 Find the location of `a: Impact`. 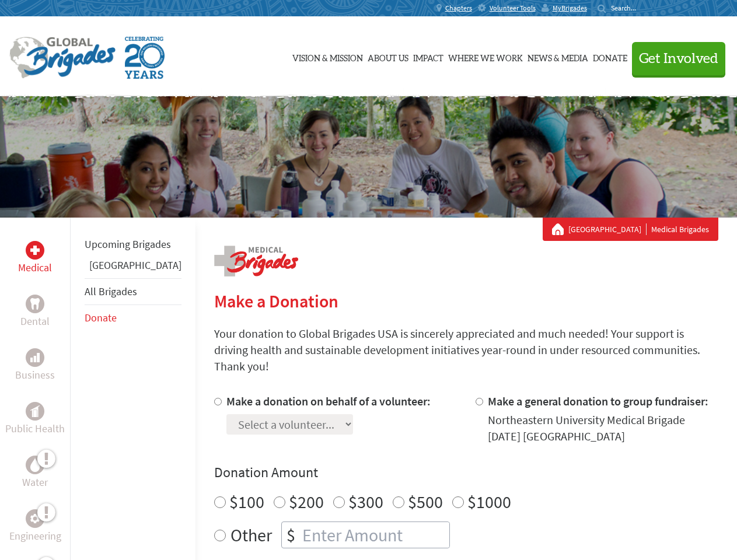

a: Impact is located at coordinates (428, 56).